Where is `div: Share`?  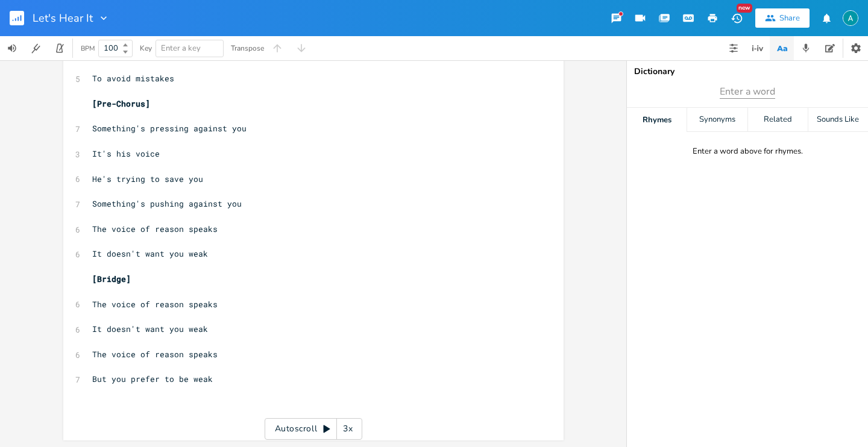 div: Share is located at coordinates (790, 18).